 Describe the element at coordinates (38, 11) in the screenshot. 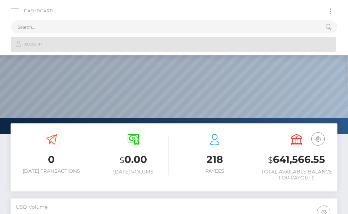

I see `a: Dashboard` at that location.